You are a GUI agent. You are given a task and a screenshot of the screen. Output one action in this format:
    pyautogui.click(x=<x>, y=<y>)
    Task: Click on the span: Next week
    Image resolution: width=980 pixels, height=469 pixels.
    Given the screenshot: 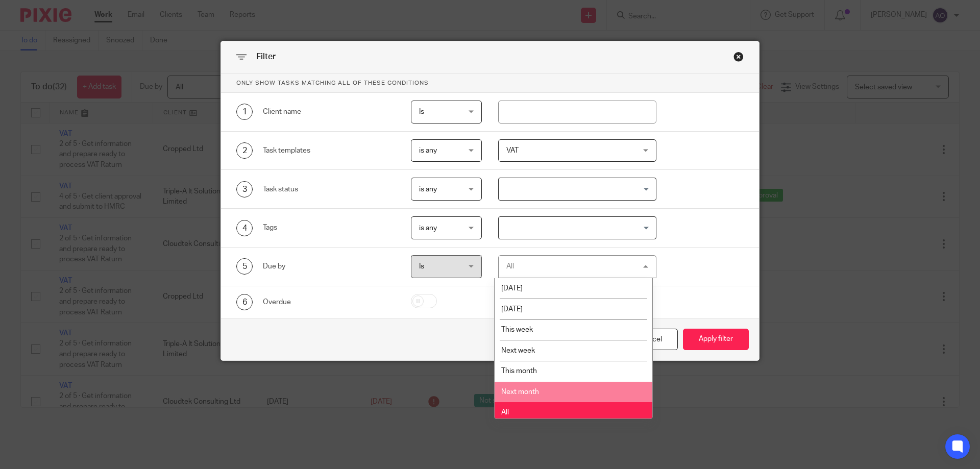 What is the action you would take?
    pyautogui.click(x=518, y=351)
    